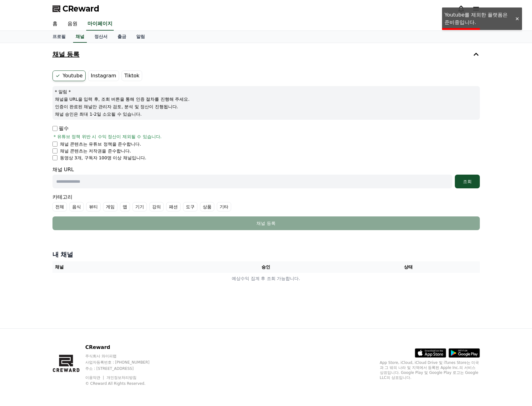 The image size is (532, 406). I want to click on span: CReward, so click(81, 9).